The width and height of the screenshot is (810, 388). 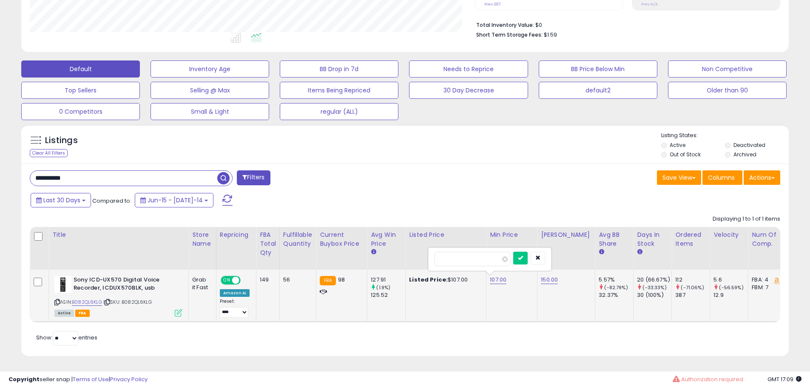 I want to click on button: Last 30 Days, so click(x=61, y=200).